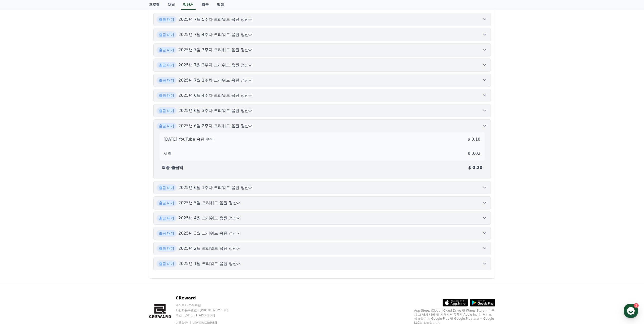 This screenshot has height=324, width=644. What do you see at coordinates (49, 167) in the screenshot?
I see `a: 2대화` at bounding box center [49, 167].